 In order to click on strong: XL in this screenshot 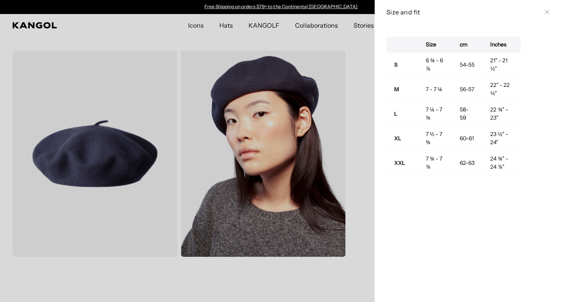, I will do `click(398, 138)`.